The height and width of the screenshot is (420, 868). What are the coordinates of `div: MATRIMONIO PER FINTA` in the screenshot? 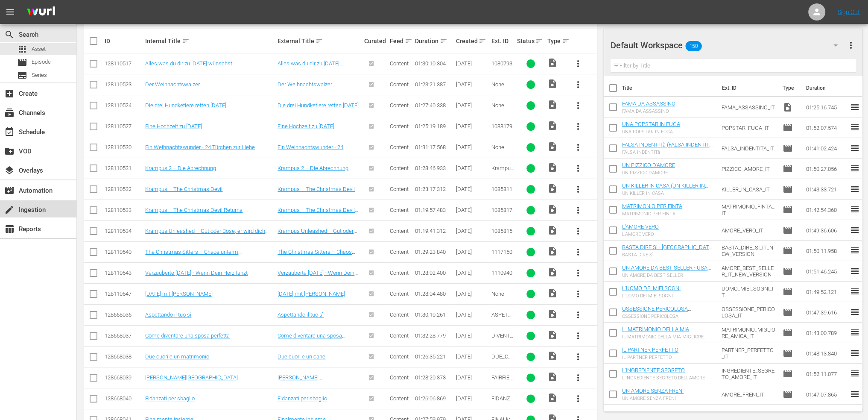 It's located at (652, 213).